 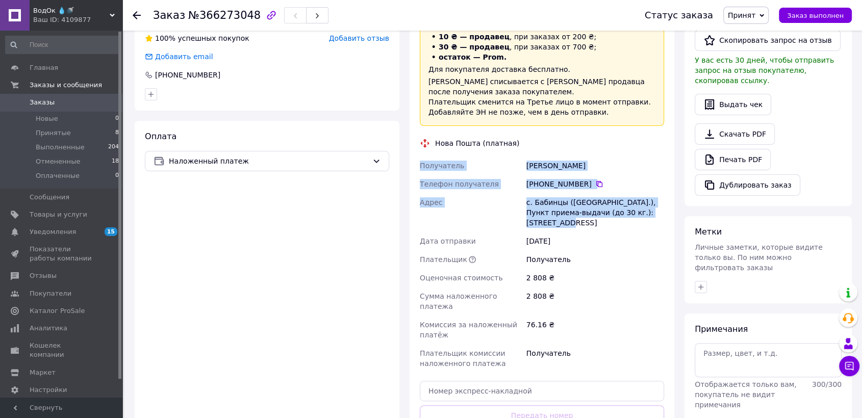 What do you see at coordinates (117, 133) in the screenshot?
I see `span: 8` at bounding box center [117, 133].